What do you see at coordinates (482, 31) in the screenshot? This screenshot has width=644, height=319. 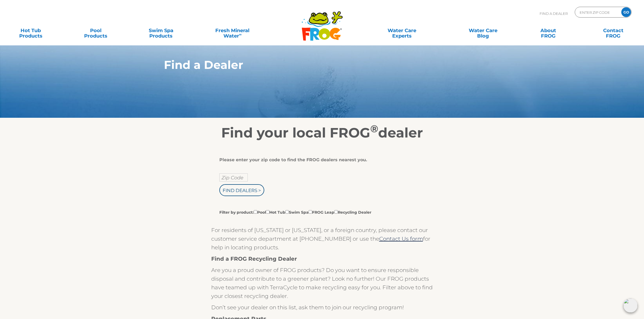 I see `a: Water CareBlog` at bounding box center [482, 31].